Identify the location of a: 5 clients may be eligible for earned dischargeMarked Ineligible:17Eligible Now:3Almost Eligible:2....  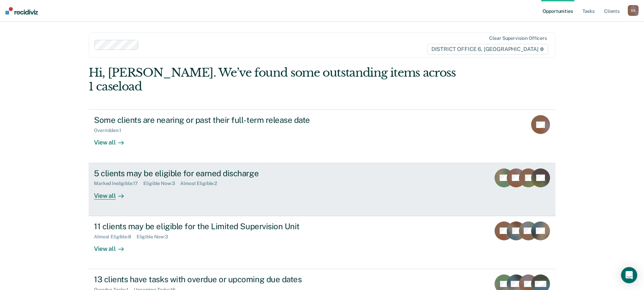
(322, 189).